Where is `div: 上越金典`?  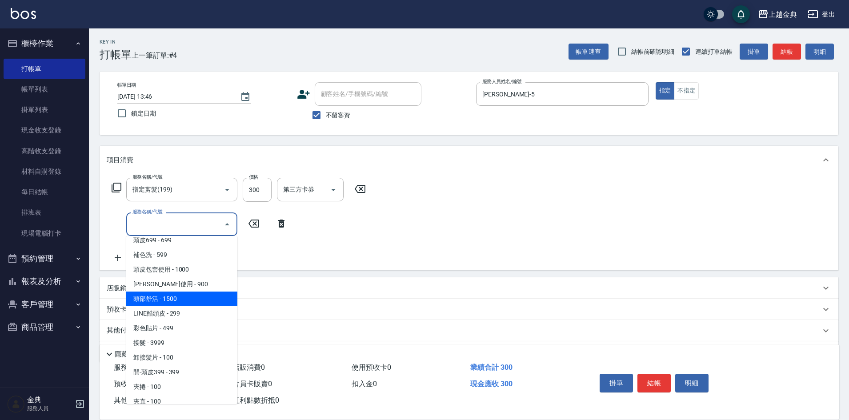
div: 上越金典 is located at coordinates (783, 14).